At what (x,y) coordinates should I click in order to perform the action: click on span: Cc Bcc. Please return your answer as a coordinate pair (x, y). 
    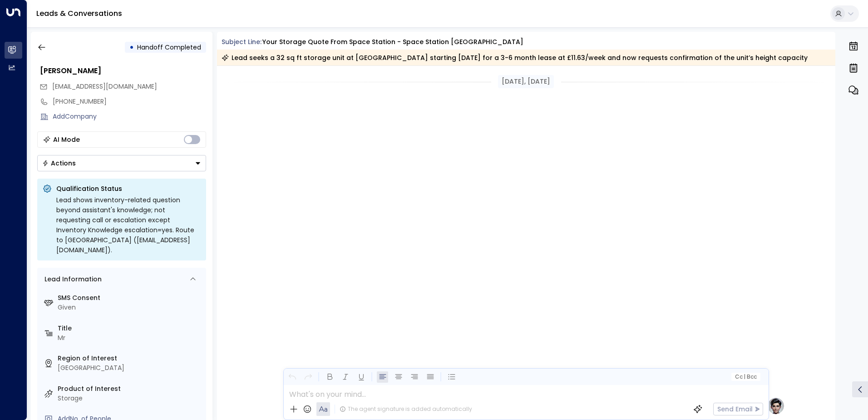
    Looking at the image, I should click on (746, 377).